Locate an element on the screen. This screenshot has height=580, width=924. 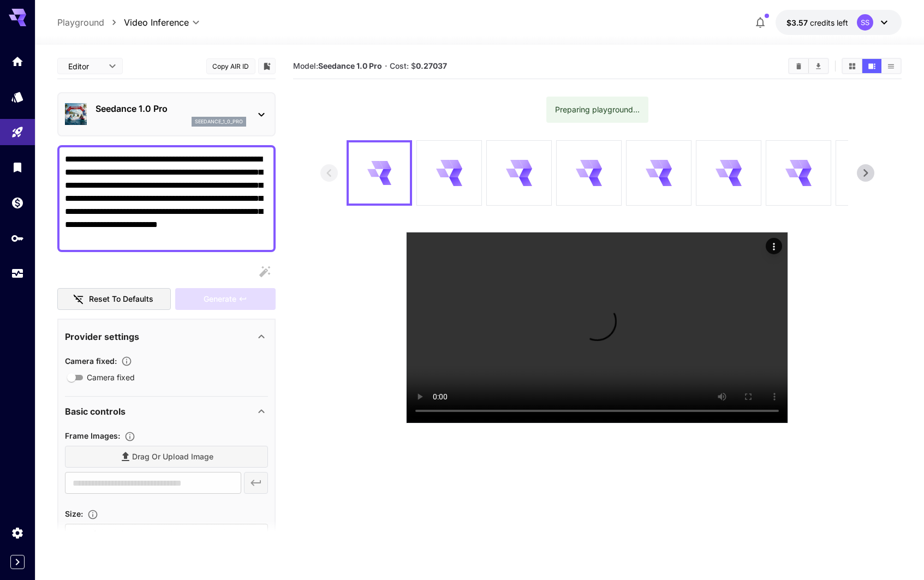
div: Settings is located at coordinates (17, 533).